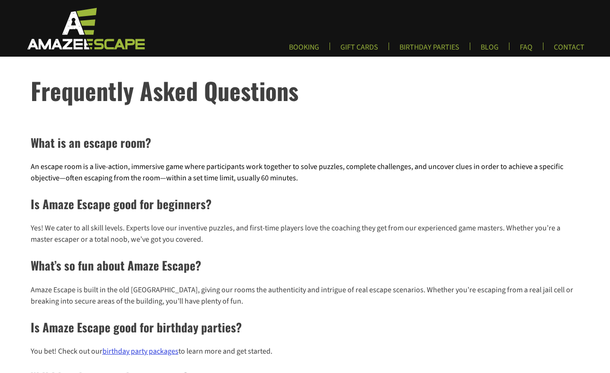  I want to click on h1: Frequently Asked Questions, so click(320, 90).